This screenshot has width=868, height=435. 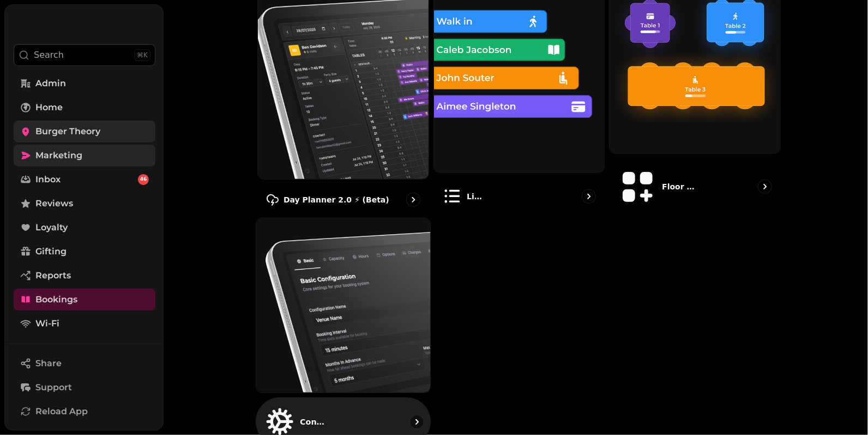 I want to click on a: Admin, so click(x=85, y=84).